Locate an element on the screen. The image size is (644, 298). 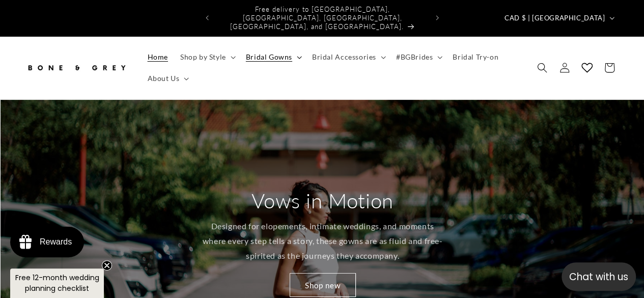
span: Bridal Gowns is located at coordinates (269, 57).